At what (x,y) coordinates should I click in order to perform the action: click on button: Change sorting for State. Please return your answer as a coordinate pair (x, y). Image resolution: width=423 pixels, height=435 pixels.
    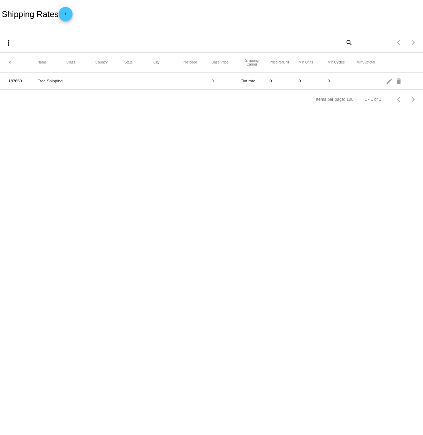
    Looking at the image, I should click on (128, 62).